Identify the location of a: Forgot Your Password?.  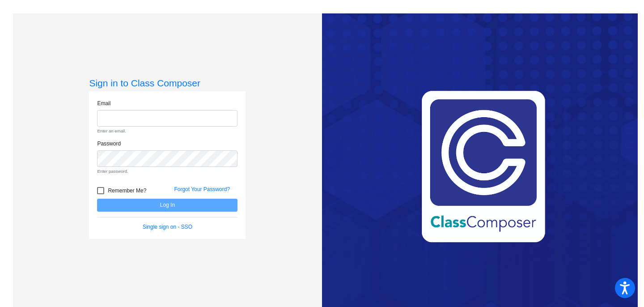
(202, 189).